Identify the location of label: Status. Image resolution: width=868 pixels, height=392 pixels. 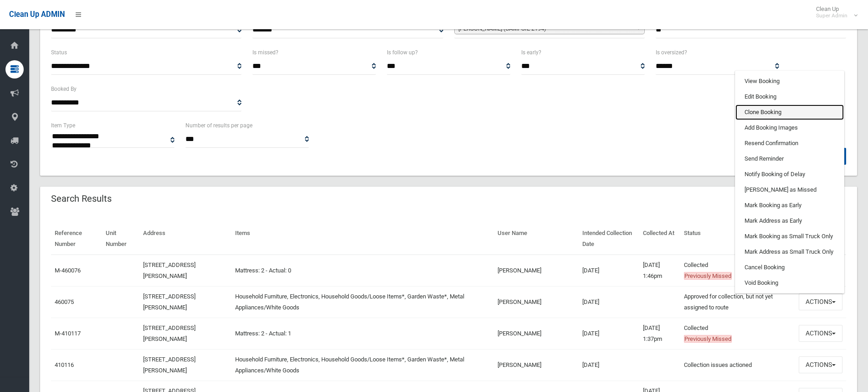
(58, 52).